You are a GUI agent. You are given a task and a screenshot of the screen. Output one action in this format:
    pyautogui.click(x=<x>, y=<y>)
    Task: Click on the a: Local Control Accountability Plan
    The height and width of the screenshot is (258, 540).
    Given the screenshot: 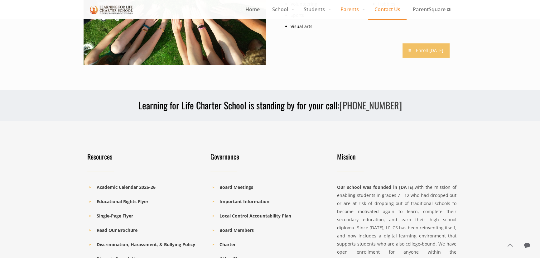 What is the action you would take?
    pyautogui.click(x=255, y=216)
    